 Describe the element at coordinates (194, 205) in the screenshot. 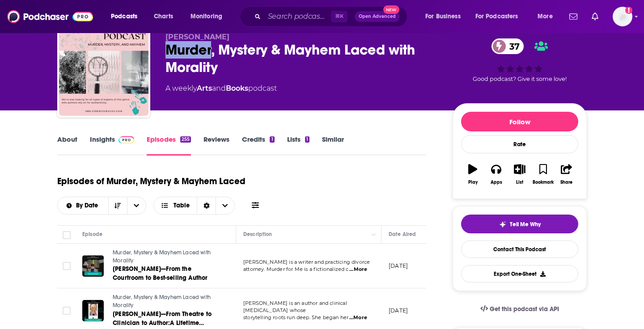

I see `button: Choose View` at that location.